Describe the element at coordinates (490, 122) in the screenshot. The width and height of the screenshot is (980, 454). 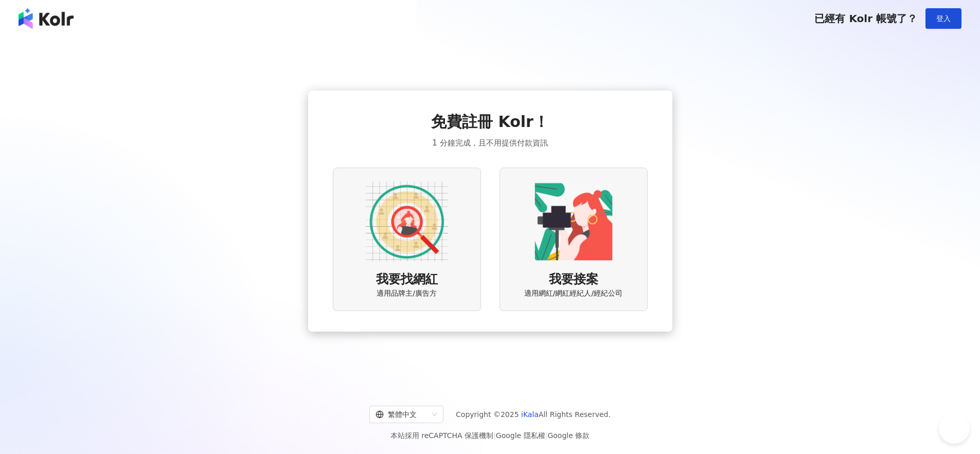
I see `span: 免費註冊 Kolr！` at that location.